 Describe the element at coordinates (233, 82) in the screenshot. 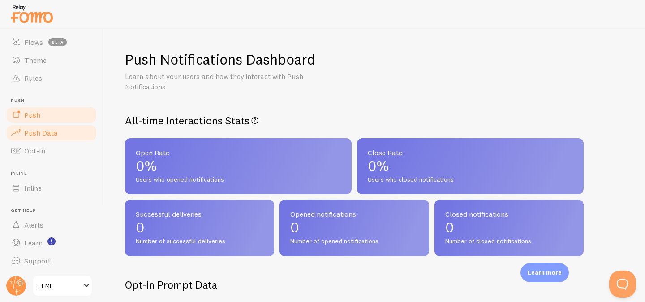

I see `p: Learn about your users and how they interact with Push Notifications` at that location.